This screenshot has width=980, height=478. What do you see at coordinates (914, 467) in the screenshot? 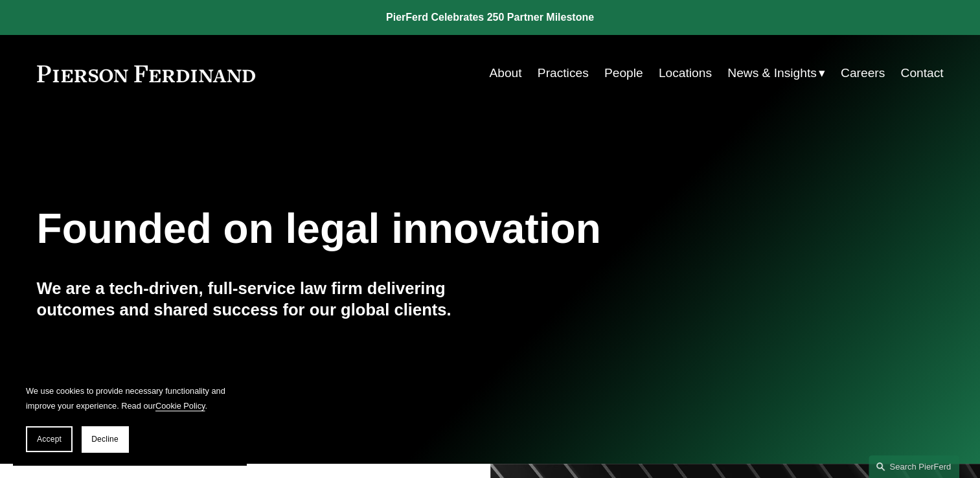
I see `a: Search this site` at bounding box center [914, 467].